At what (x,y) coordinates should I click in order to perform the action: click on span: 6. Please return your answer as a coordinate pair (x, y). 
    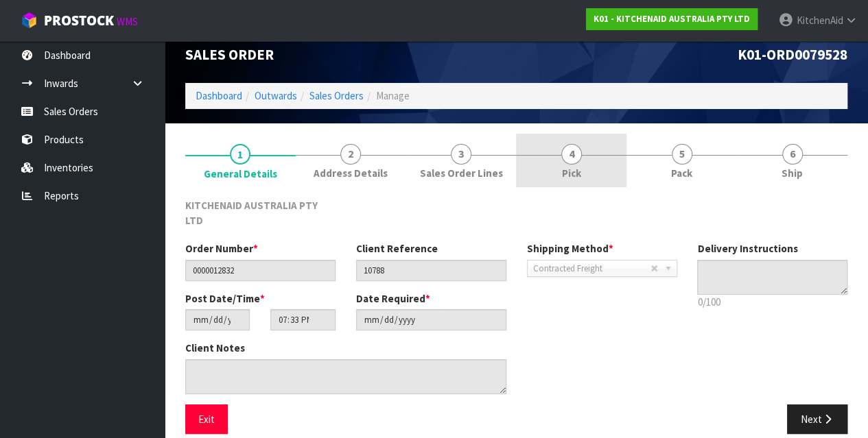
    Looking at the image, I should click on (793, 154).